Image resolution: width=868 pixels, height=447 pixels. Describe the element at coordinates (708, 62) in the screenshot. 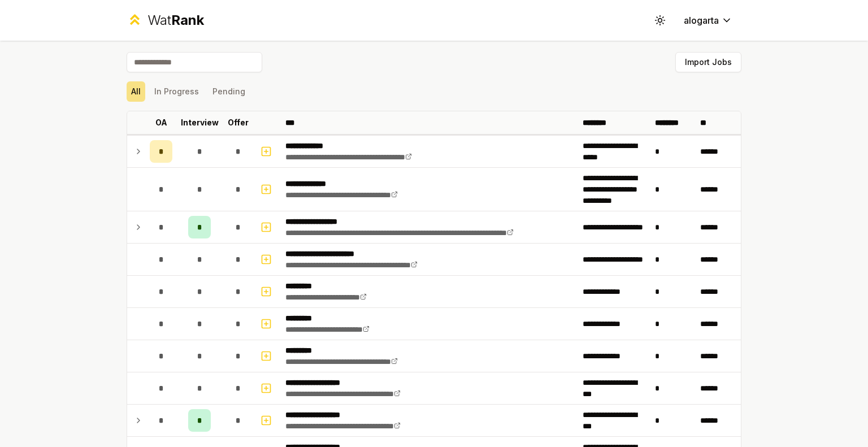

I see `button: Import Jobs` at that location.